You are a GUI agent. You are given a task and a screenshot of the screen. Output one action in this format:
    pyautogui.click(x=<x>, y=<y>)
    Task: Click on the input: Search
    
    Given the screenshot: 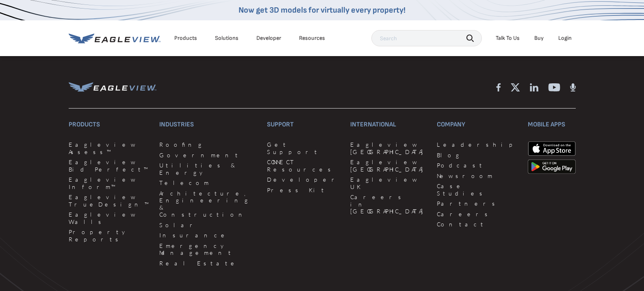 What is the action you would take?
    pyautogui.click(x=427, y=38)
    